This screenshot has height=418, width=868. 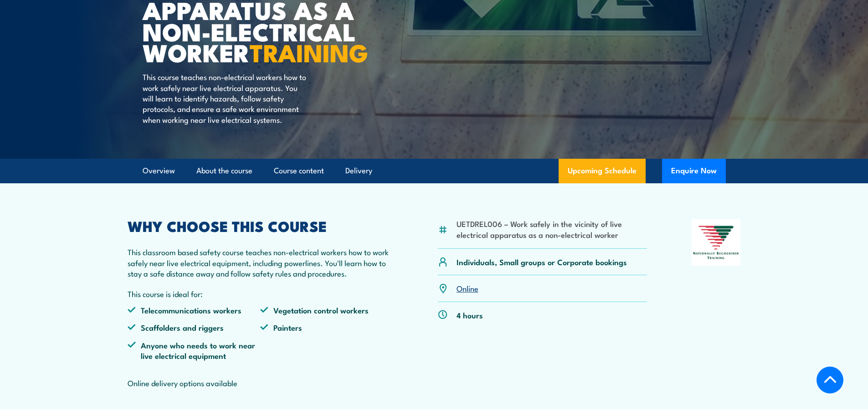 I want to click on p: Individuals, Small groups or Corporate bookings, so click(x=542, y=262).